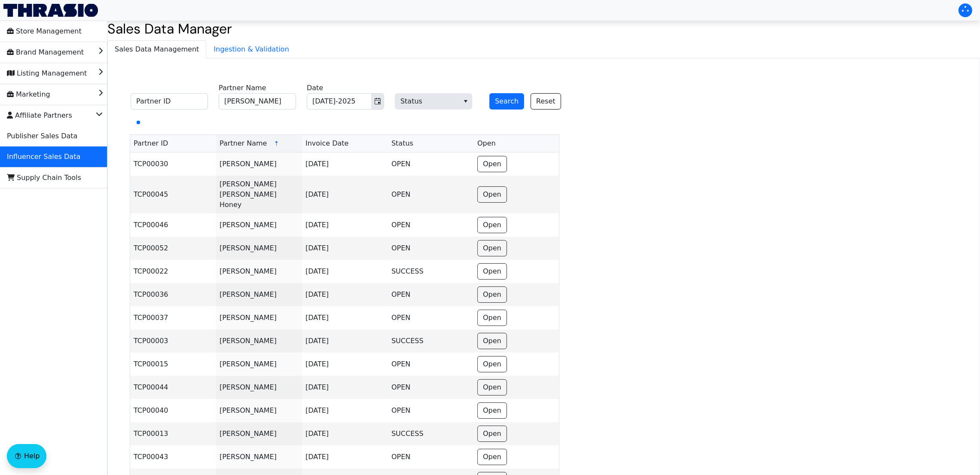 The image size is (980, 475). I want to click on button: Search, so click(507, 101).